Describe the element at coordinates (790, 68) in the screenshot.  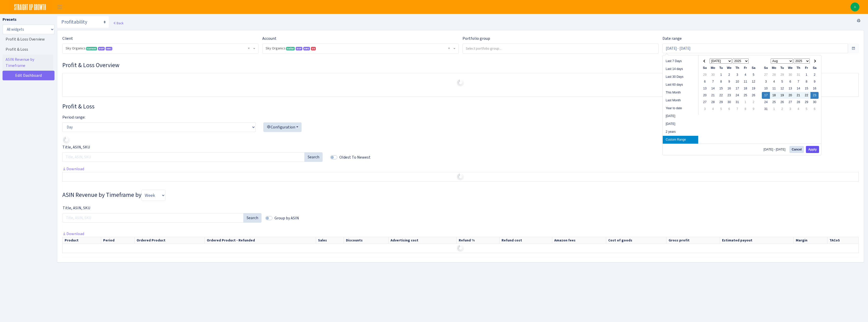
I see `th: We` at that location.